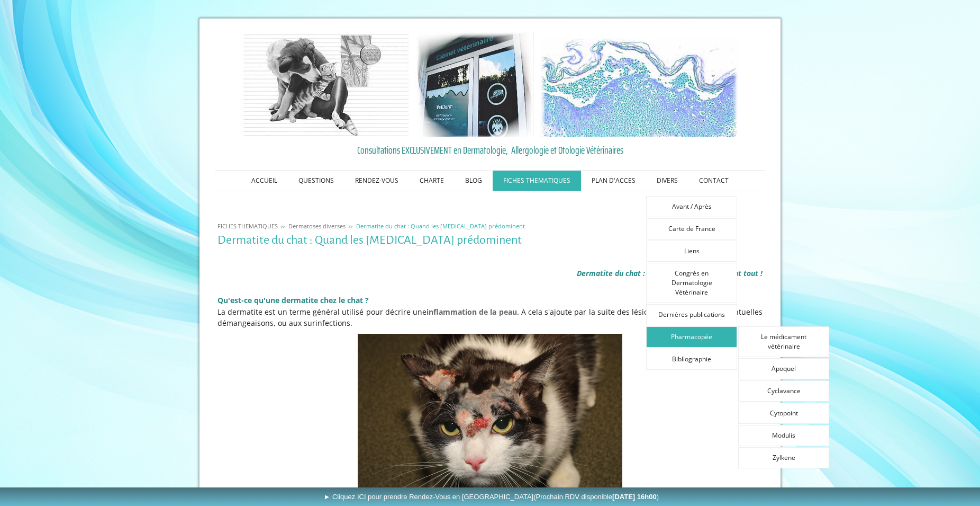  Describe the element at coordinates (783, 413) in the screenshot. I see `a: Cytopoint` at that location.